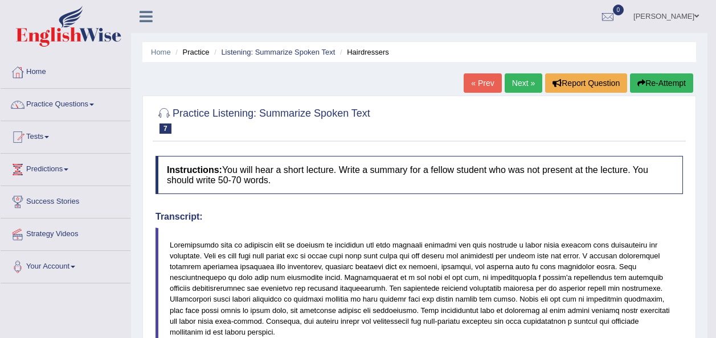 The image size is (716, 338). I want to click on a: Next », so click(523, 83).